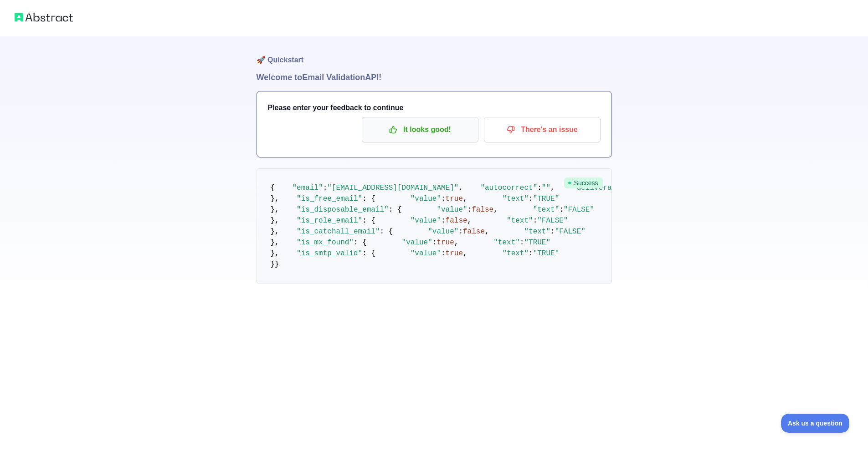 This screenshot has width=868, height=451. What do you see at coordinates (434, 77) in the screenshot?
I see `h1: Welcome to Email Validation API!` at bounding box center [434, 77].